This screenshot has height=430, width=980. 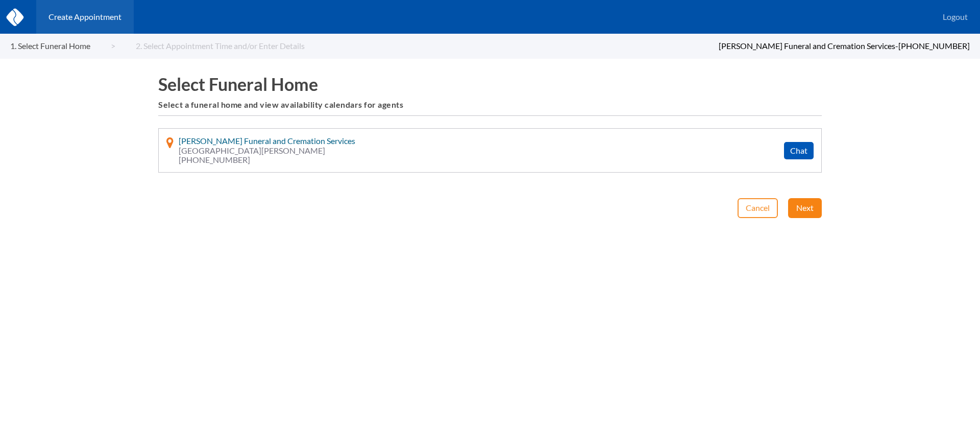 I want to click on h6: Select a funeral home and view availability calendars for agents, so click(x=490, y=105).